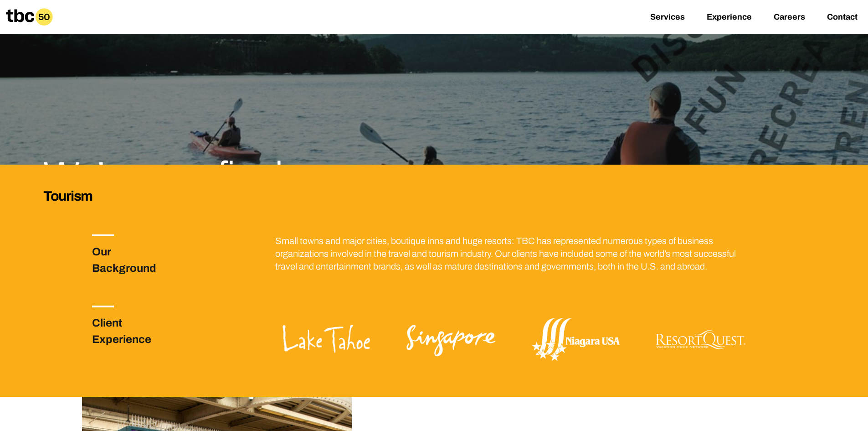 Image resolution: width=868 pixels, height=431 pixels. I want to click on a: Services, so click(667, 17).